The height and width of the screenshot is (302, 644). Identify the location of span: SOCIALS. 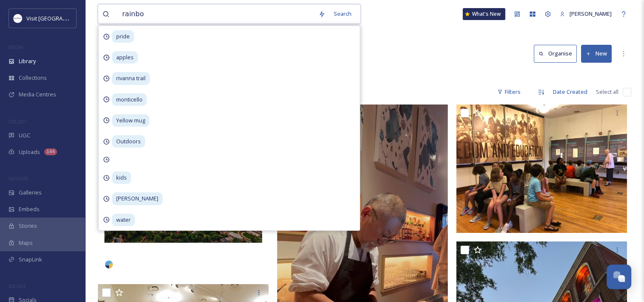
(17, 286).